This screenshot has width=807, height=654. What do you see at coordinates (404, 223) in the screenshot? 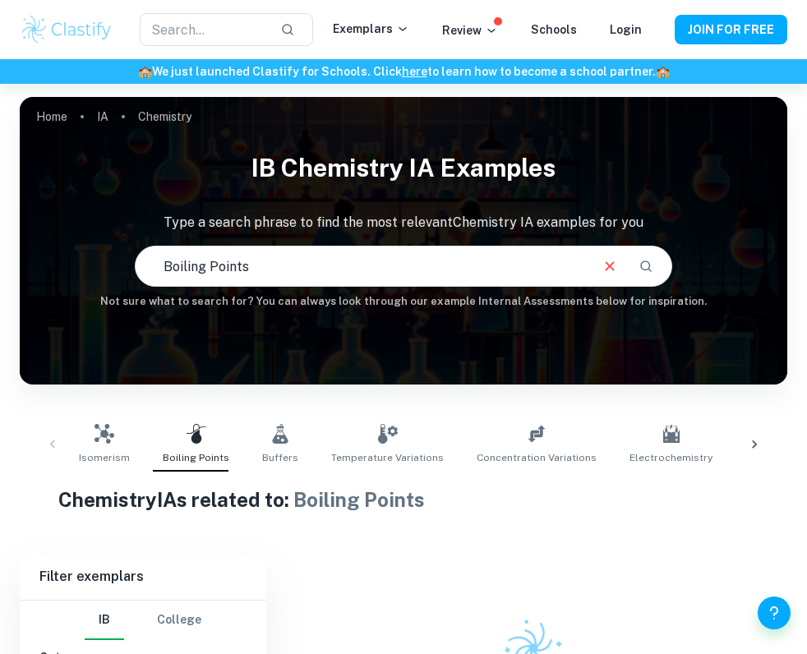
I see `p: Type a search phrase to find the most relevant Chemistry IA examples for you` at bounding box center [404, 223].